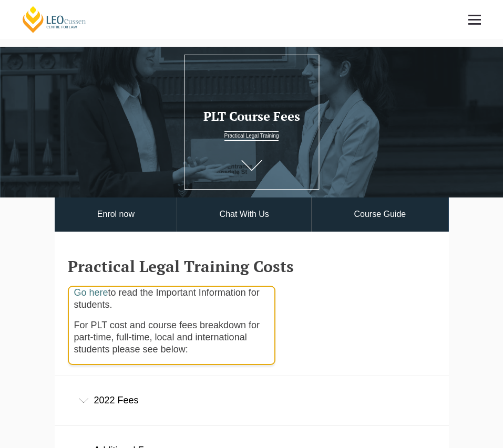 Image resolution: width=503 pixels, height=448 pixels. Describe the element at coordinates (244, 214) in the screenshot. I see `a: Chat With Us` at that location.